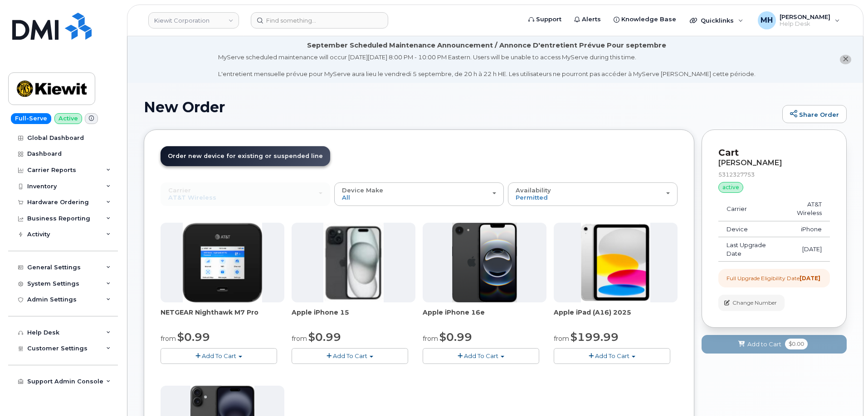 This screenshot has width=868, height=416. What do you see at coordinates (222, 317) in the screenshot?
I see `span: NETGEAR Nighthawk M7 Pro` at bounding box center [222, 317].